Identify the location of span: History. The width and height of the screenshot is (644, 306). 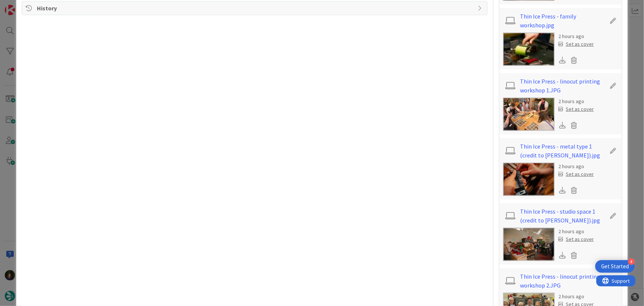
(255, 8).